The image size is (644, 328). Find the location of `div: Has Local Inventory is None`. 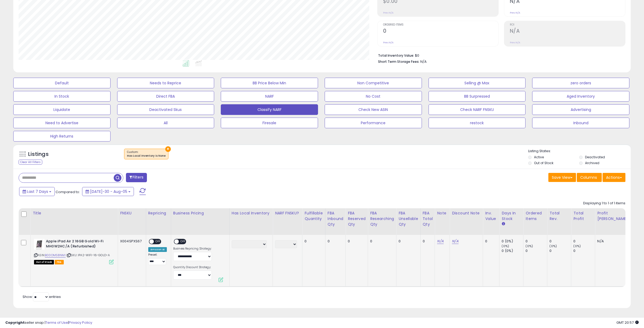

div: Has Local Inventory is None is located at coordinates (146, 156).